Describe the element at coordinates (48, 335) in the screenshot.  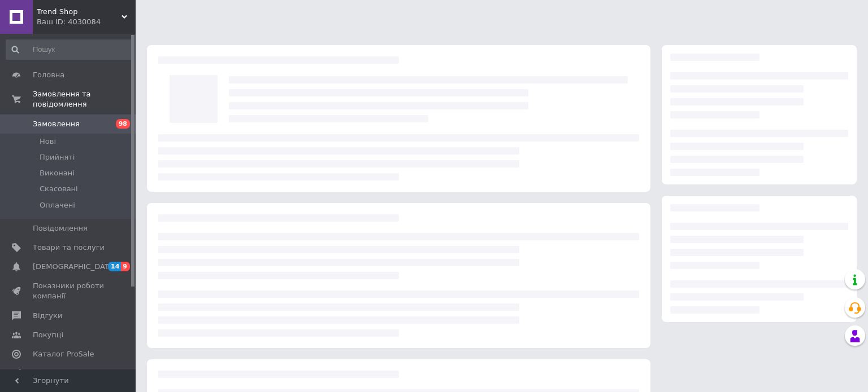
I see `span: Покупці` at that location.